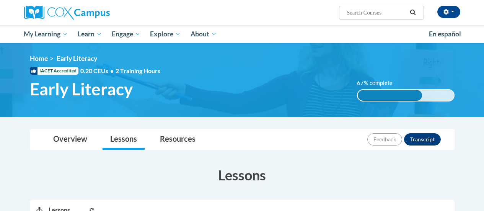  I want to click on button: Feedback, so click(385, 139).